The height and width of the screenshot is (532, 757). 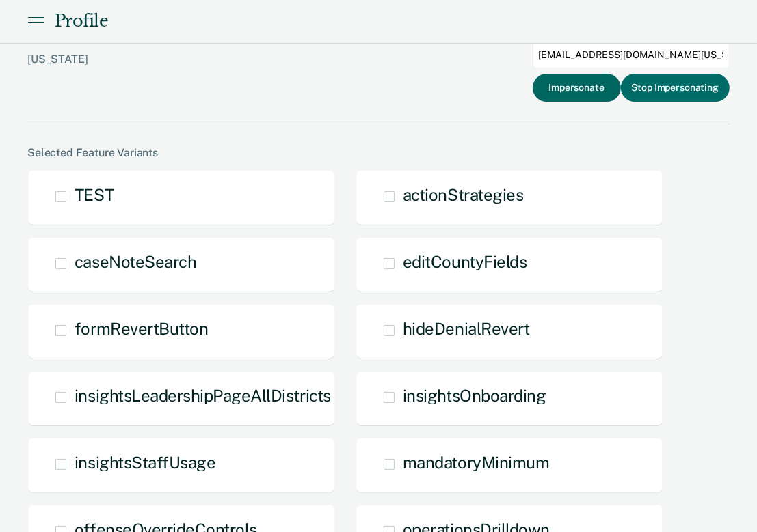 I want to click on button: Impersonate, so click(x=576, y=88).